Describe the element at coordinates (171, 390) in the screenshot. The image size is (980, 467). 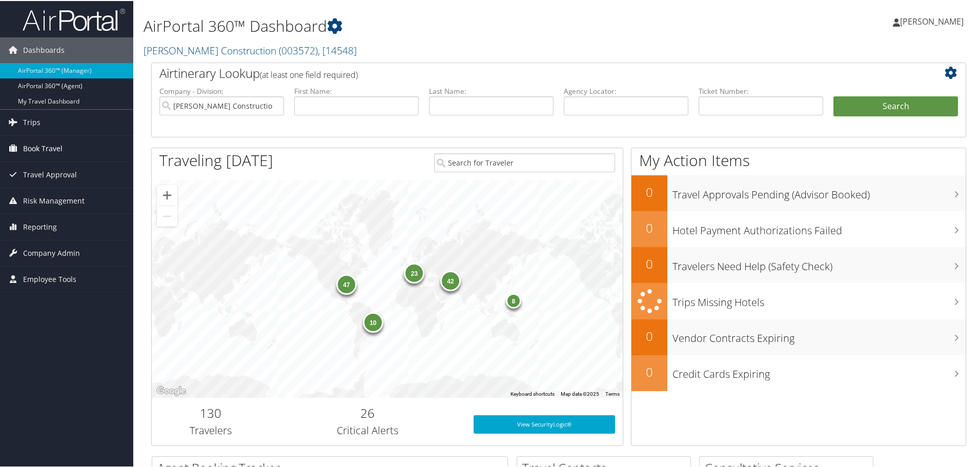
I see `a: Open this area in Google Maps (opens a new window)` at that location.